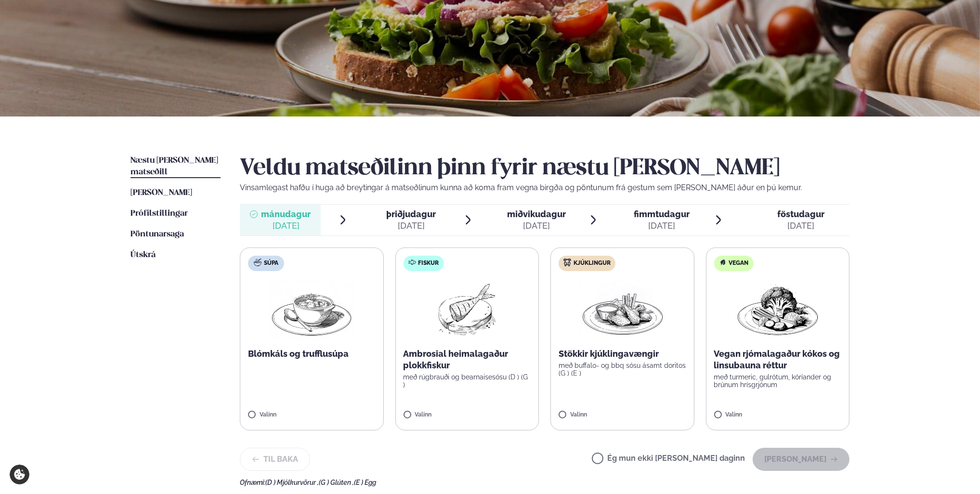  I want to click on span: (D ) Mjólkurvörur ,, so click(292, 482).